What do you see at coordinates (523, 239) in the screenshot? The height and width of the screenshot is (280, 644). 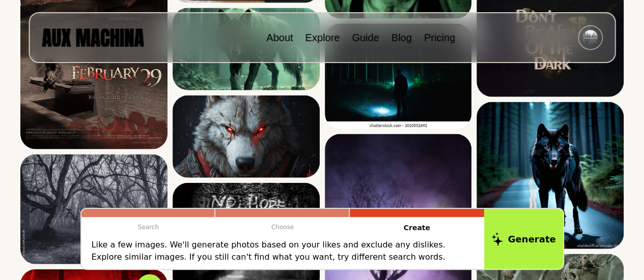 I see `button: Generate` at bounding box center [523, 239].